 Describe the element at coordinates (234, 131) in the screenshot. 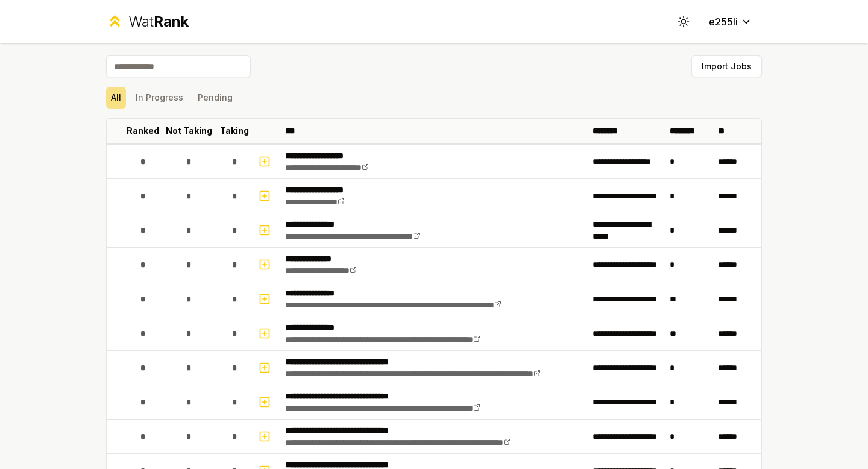

I see `p: Taking` at that location.